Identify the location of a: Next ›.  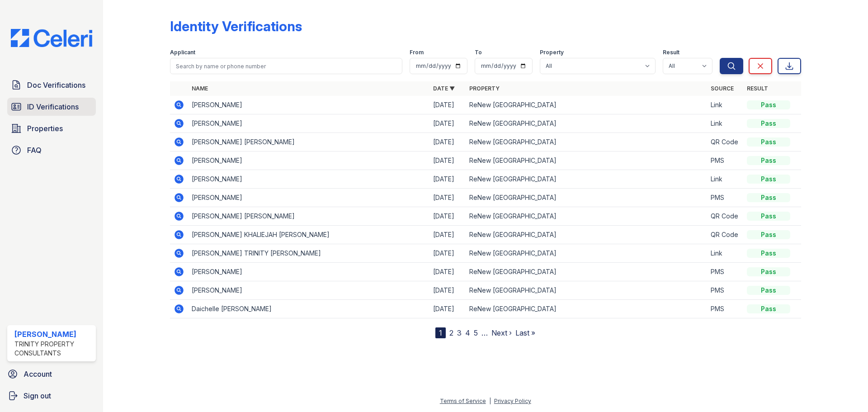
(501, 333).